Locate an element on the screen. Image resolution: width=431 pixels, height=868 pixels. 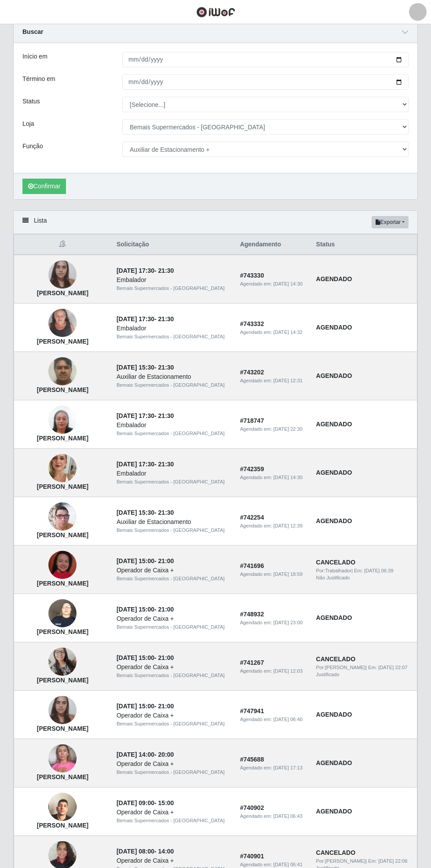
img: Priscilla Nóbrega Dias Brito is located at coordinates (63, 469).